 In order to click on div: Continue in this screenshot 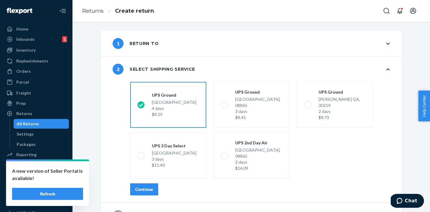, I will do `click(144, 189)`.